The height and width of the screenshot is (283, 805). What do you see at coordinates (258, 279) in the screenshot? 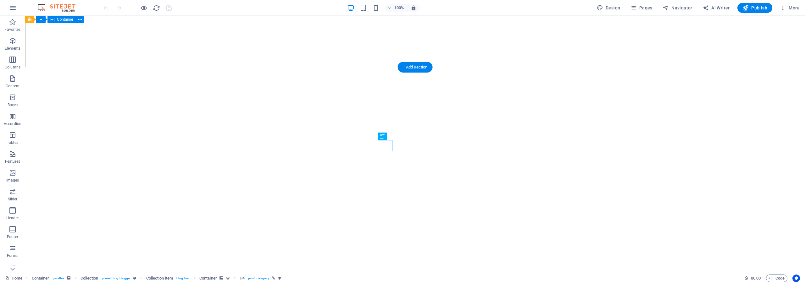
I see `span: . post--category` at bounding box center [258, 279].